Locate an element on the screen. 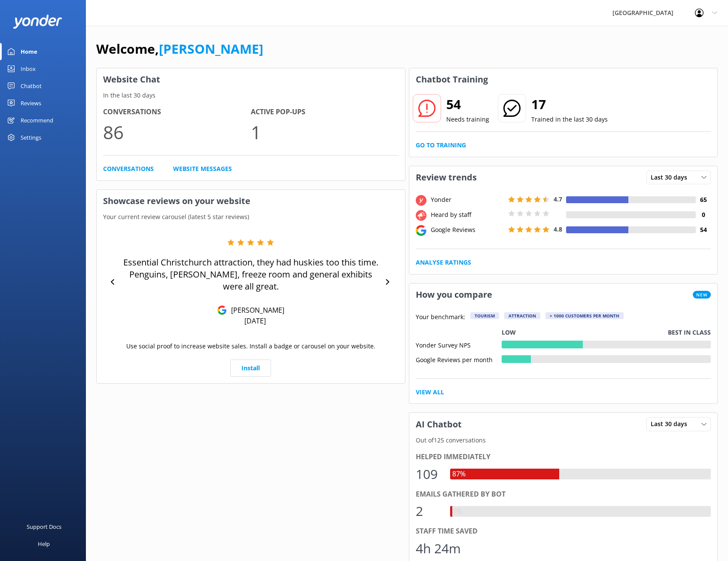 The width and height of the screenshot is (728, 561). p: Your current review carousel (latest 5 star reviews) is located at coordinates (251, 217).